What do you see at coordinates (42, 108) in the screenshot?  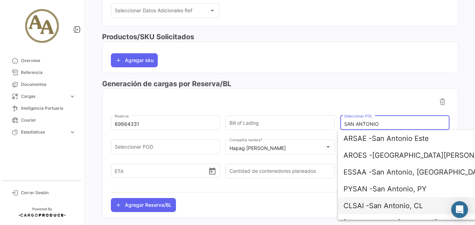 I see `a: Inteligencia Portuaria` at bounding box center [42, 108].